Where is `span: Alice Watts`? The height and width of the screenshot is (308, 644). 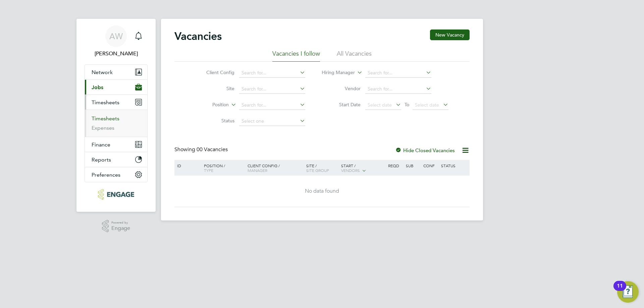
span: Alice Watts is located at coordinates (116, 53).